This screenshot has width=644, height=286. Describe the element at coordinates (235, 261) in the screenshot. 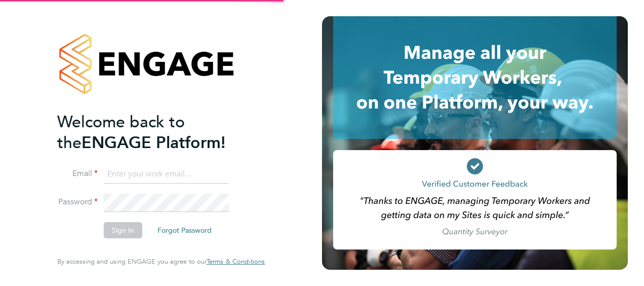

I see `span: Terms & Conditions` at that location.